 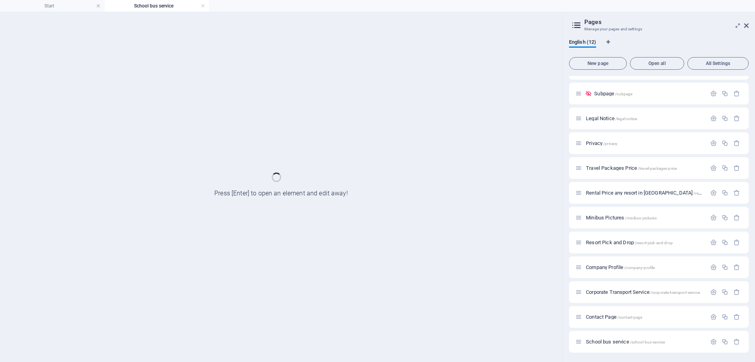 What do you see at coordinates (645, 267) in the screenshot?
I see `div: Company Profile/company-profile` at bounding box center [645, 267].